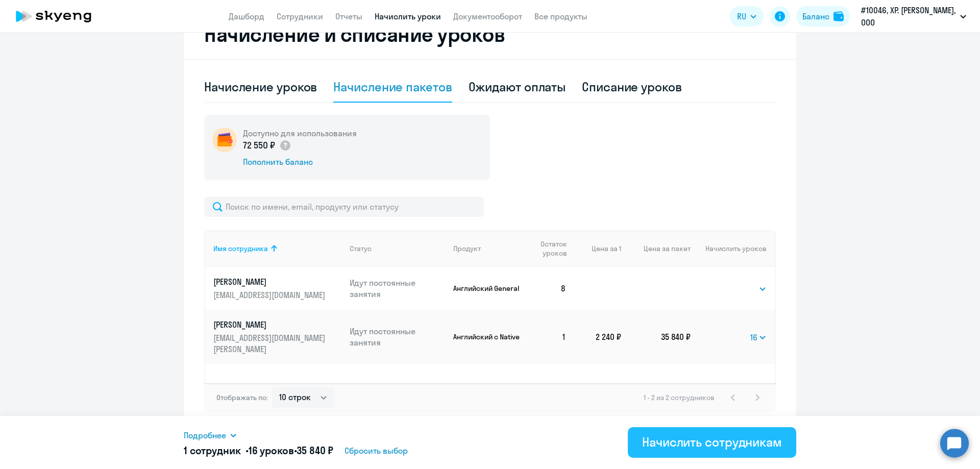 The image size is (980, 469). Describe the element at coordinates (300, 16) in the screenshot. I see `a: Сотрудники` at that location.